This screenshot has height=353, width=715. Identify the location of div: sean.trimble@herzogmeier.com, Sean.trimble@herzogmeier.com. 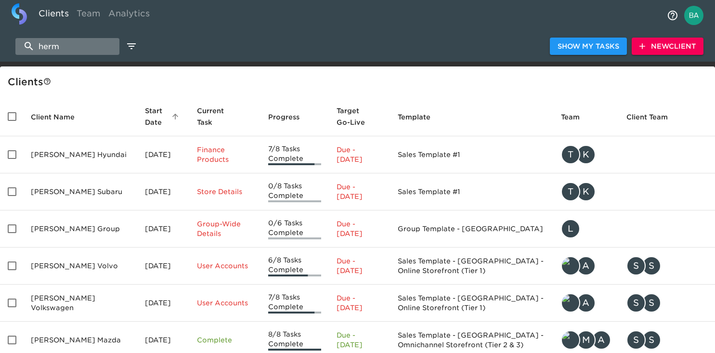
(667, 303).